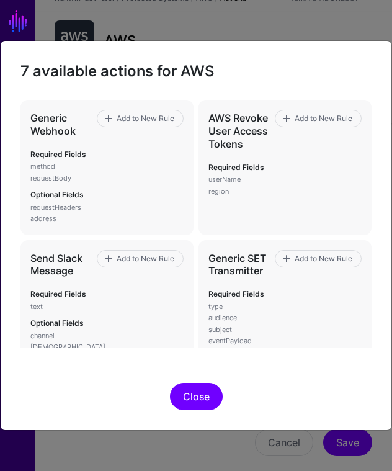 The height and width of the screenshot is (471, 392). I want to click on button: Close, so click(196, 396).